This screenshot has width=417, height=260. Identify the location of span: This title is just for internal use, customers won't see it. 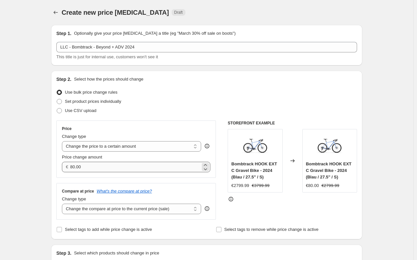
(107, 57).